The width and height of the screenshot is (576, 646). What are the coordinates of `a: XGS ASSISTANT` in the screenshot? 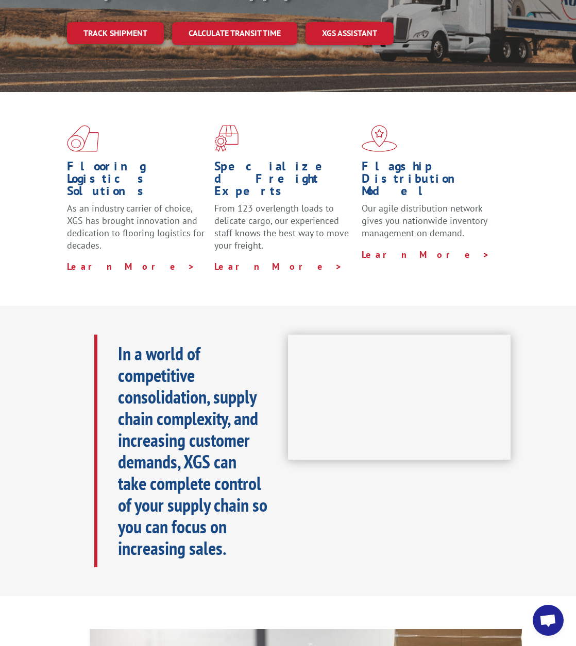 It's located at (349, 33).